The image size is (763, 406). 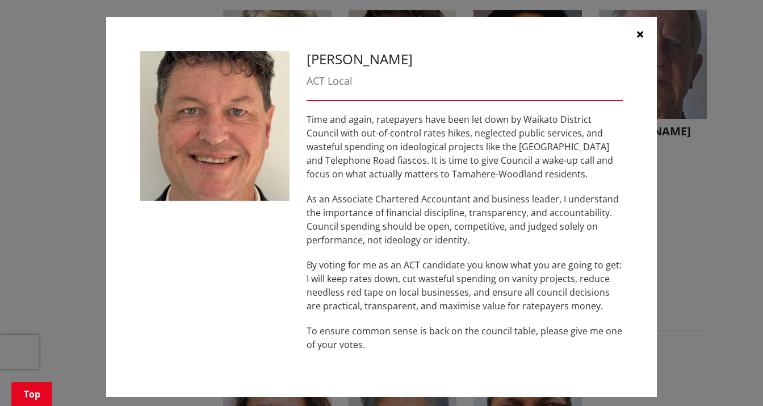 What do you see at coordinates (465, 219) in the screenshot?
I see `p: As an Associate Chartered Accountant and business leader, I understand the importance of financia...` at bounding box center [465, 219].